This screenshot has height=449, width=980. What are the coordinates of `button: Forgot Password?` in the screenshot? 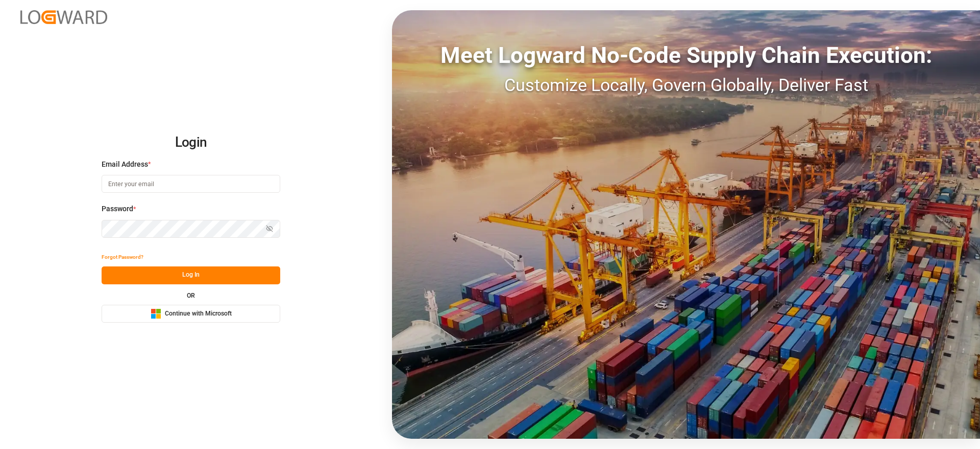 It's located at (123, 257).